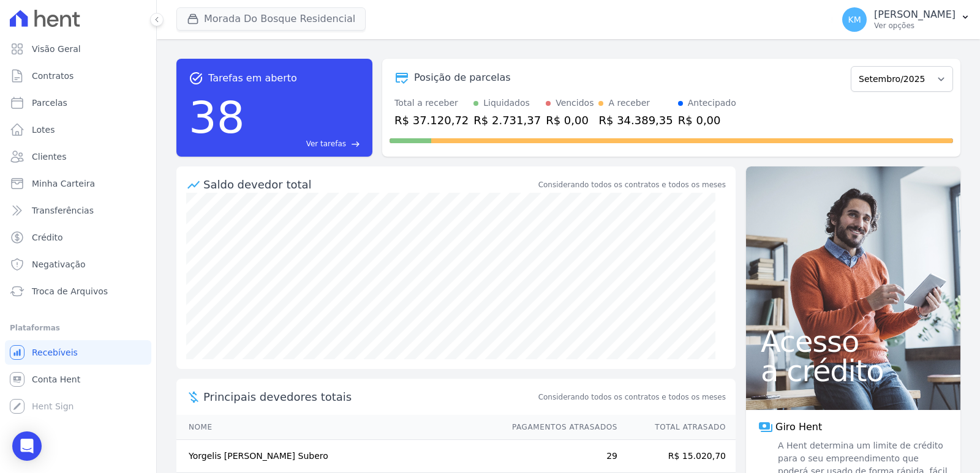 The image size is (980, 473). What do you see at coordinates (63, 184) in the screenshot?
I see `span: Minha Carteira` at bounding box center [63, 184].